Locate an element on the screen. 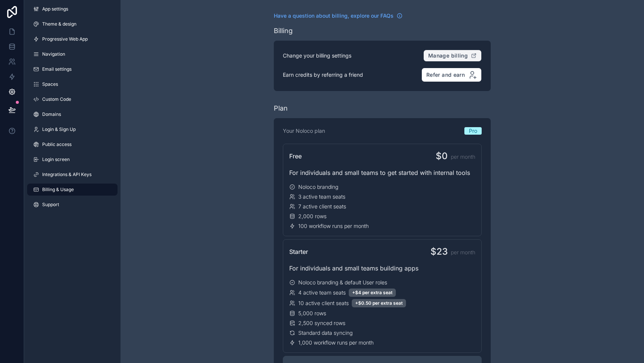 The height and width of the screenshot is (363, 644). a: Public access is located at coordinates (72, 145).